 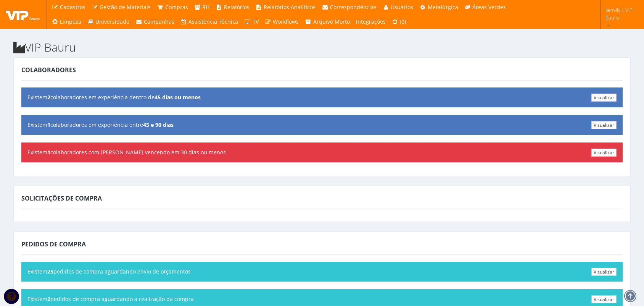 What do you see at coordinates (177, 97) in the screenshot?
I see `b: 45 dias ou menos` at bounding box center [177, 97].